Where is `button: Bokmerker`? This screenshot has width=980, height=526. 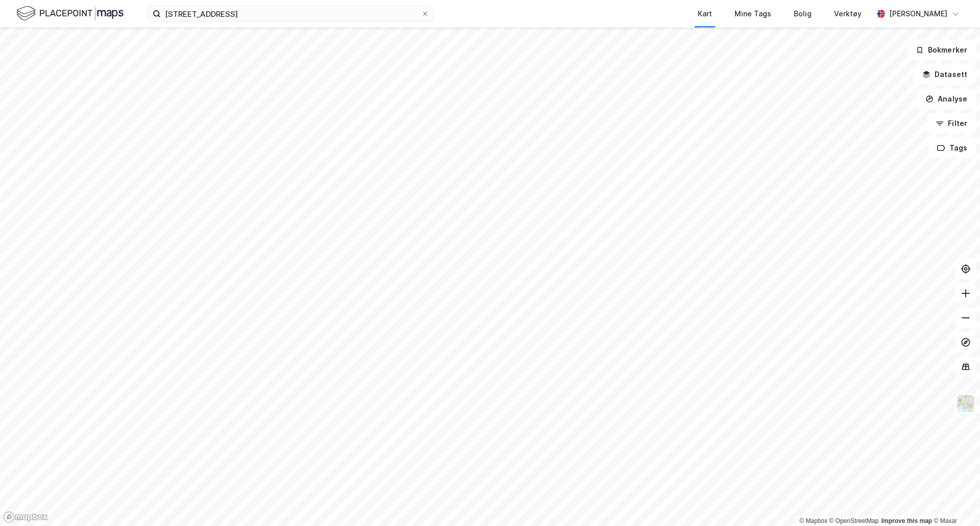
button: Bokmerker is located at coordinates (941, 50).